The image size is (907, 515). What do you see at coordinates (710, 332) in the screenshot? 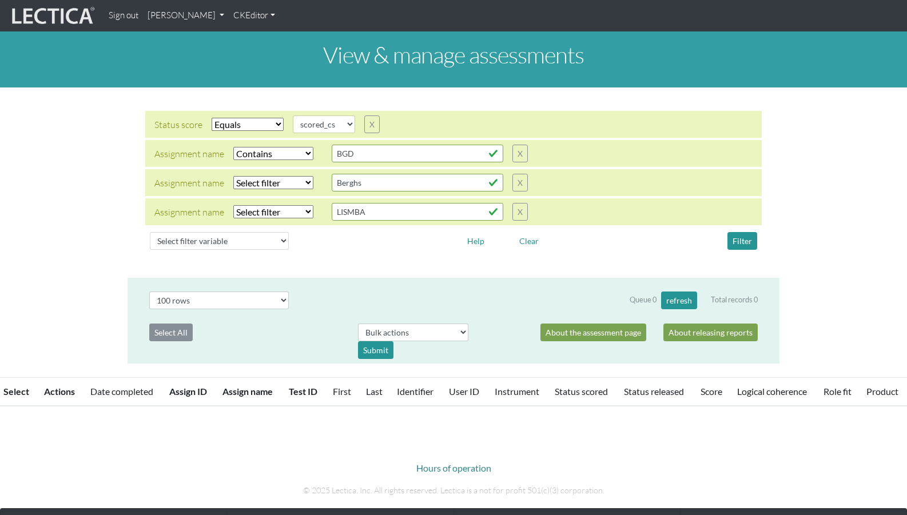
I see `a: About releasing reports` at bounding box center [710, 332].